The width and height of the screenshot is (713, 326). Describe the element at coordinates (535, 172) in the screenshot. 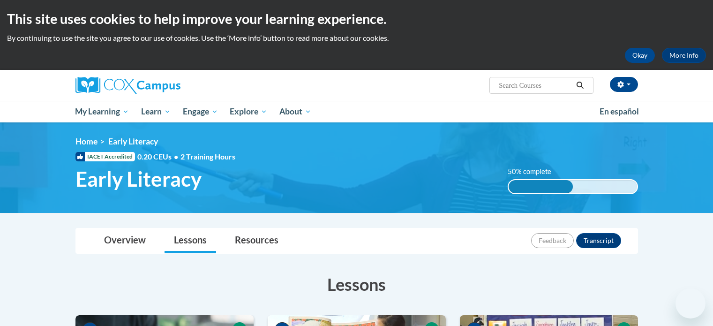

I see `label: 50% complete` at that location.